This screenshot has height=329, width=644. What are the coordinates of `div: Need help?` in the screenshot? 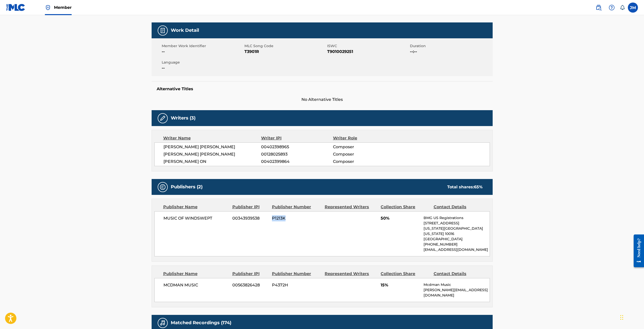 It's located at (9, 17).